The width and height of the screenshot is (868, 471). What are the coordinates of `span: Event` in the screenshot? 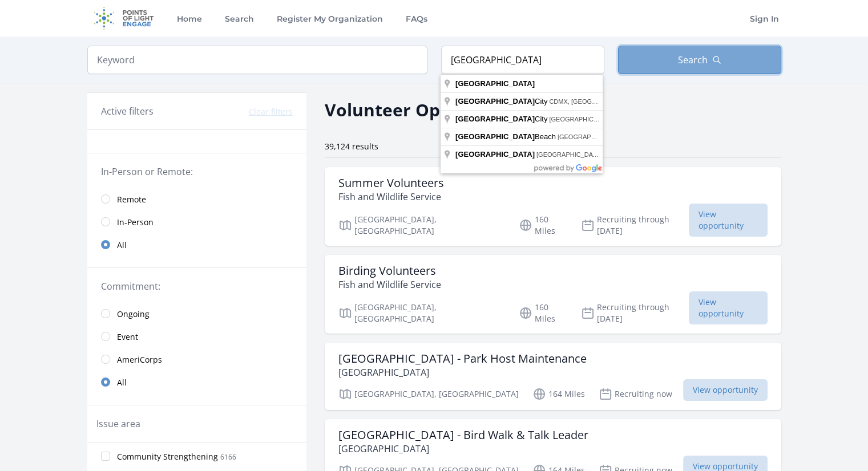 It's located at (127, 337).